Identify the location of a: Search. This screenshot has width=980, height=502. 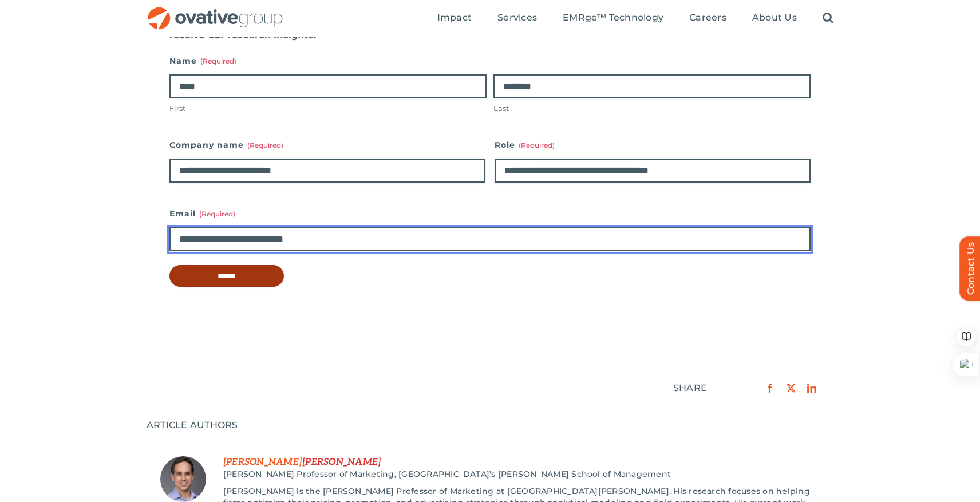
(827, 19).